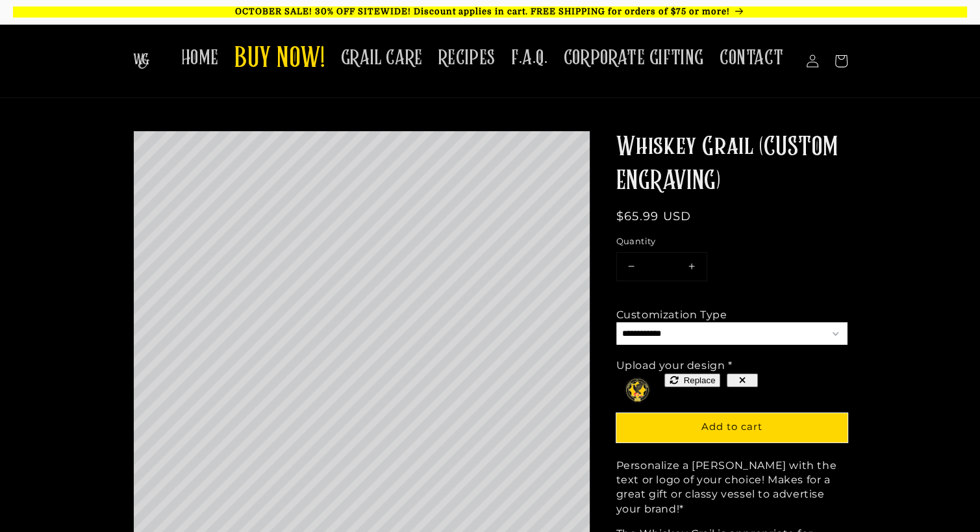 The height and width of the screenshot is (532, 980). Describe the element at coordinates (693, 380) in the screenshot. I see `button: Replace` at that location.